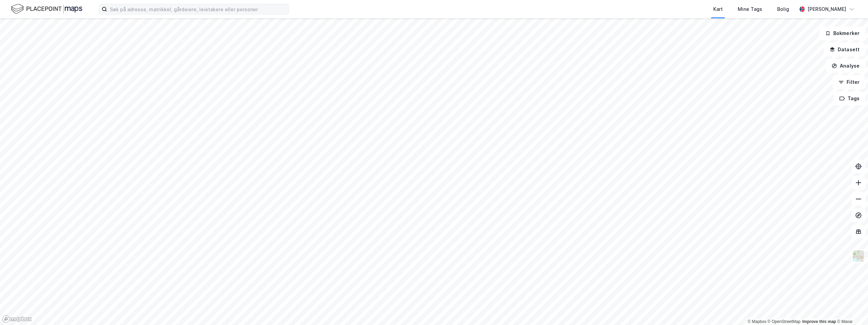 This screenshot has height=325, width=868. I want to click on div: Kontrollprogram for chat, so click(851, 309).